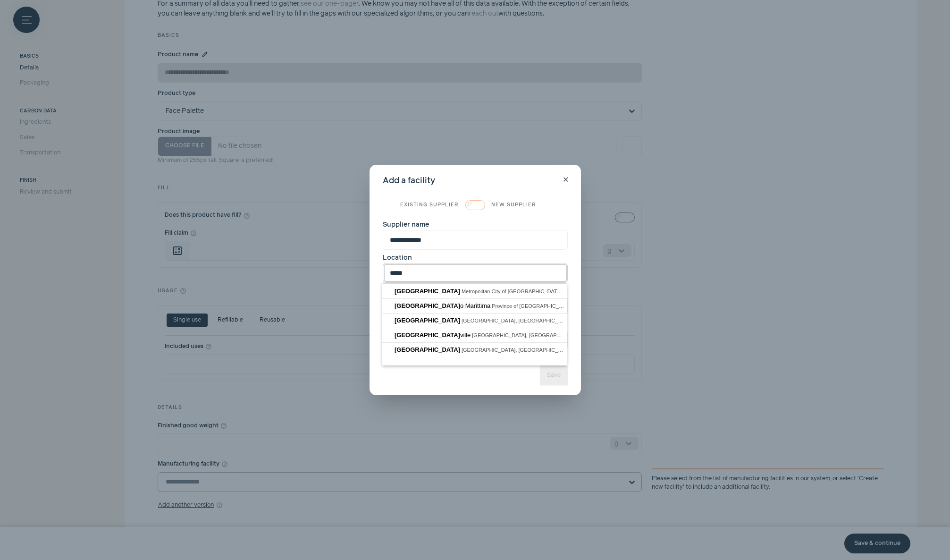 This screenshot has width=950, height=560. What do you see at coordinates (421, 205) in the screenshot?
I see `span: existing supplier` at bounding box center [421, 205].